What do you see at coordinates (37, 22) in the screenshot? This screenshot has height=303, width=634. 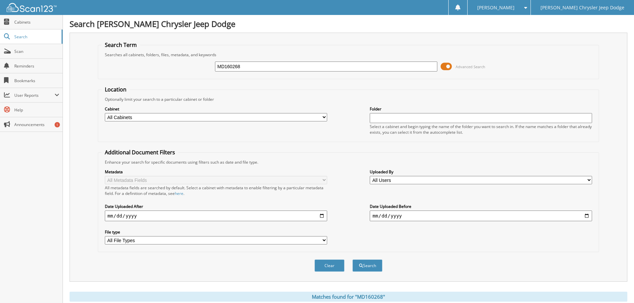 I see `span: Cabinets` at bounding box center [37, 22].